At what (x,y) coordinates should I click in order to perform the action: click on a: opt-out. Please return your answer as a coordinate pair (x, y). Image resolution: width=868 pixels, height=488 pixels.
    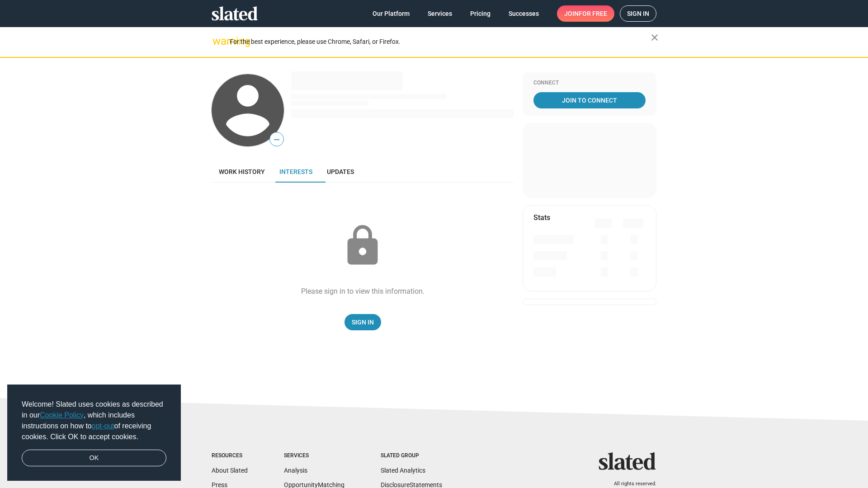
    Looking at the image, I should click on (103, 426).